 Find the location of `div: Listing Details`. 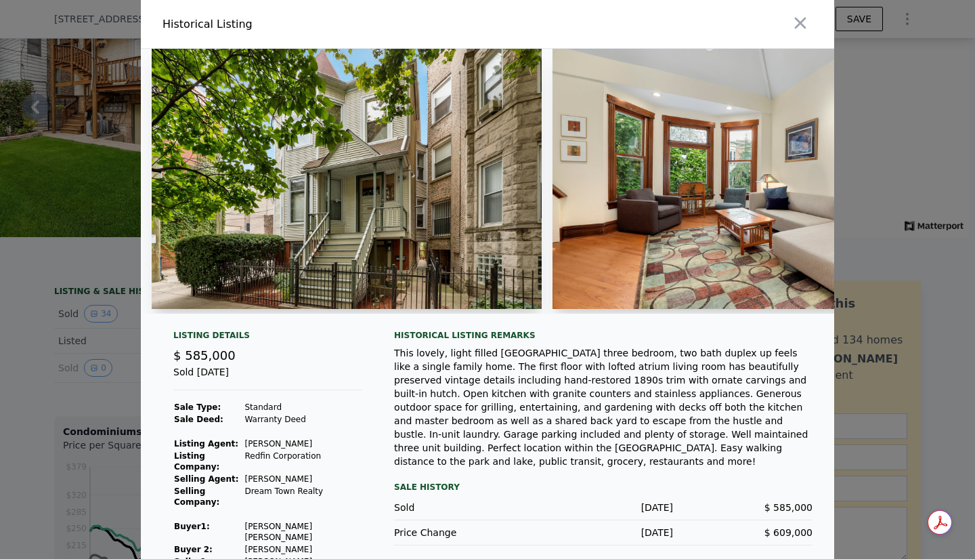

div: Listing Details is located at coordinates (267, 338).